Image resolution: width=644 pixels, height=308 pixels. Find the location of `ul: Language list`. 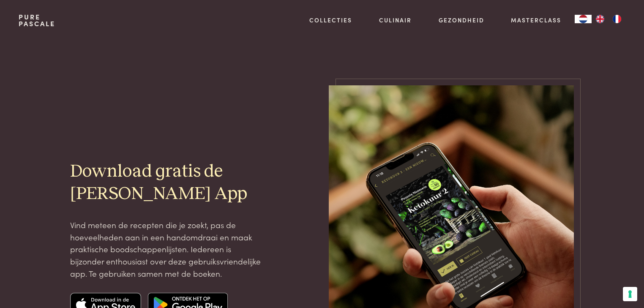

ul: Language list is located at coordinates (609, 19).